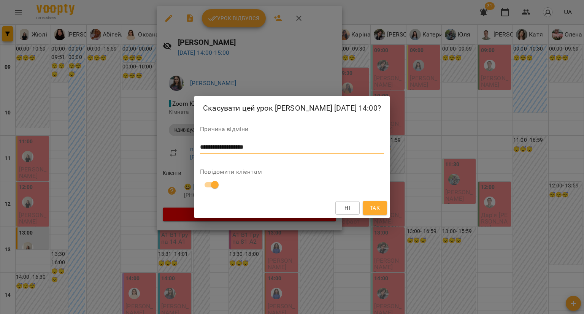 The image size is (584, 314). I want to click on button: Ні, so click(347, 208).